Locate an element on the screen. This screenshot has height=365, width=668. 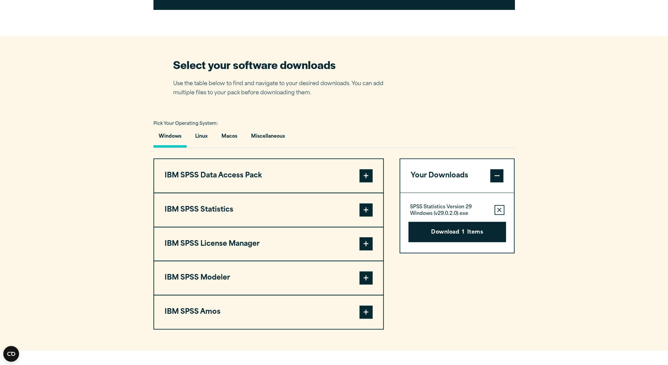
p: Use the table below to find and navigate to your desired downloads. You can add multiple files to... is located at coordinates (283, 89).